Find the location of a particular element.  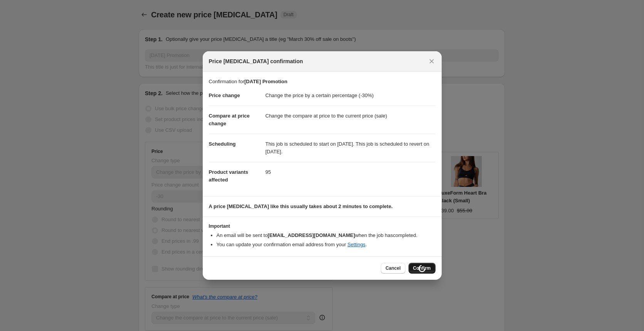

h3: Important is located at coordinates (322, 226).